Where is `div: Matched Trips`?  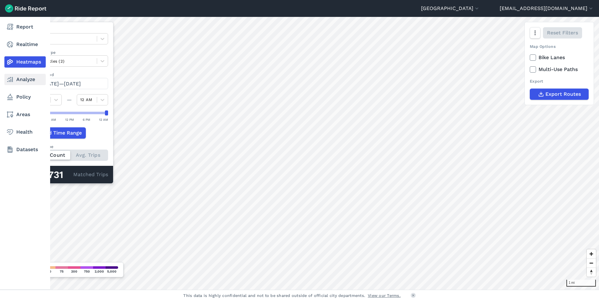 div: Matched Trips is located at coordinates (69, 175).